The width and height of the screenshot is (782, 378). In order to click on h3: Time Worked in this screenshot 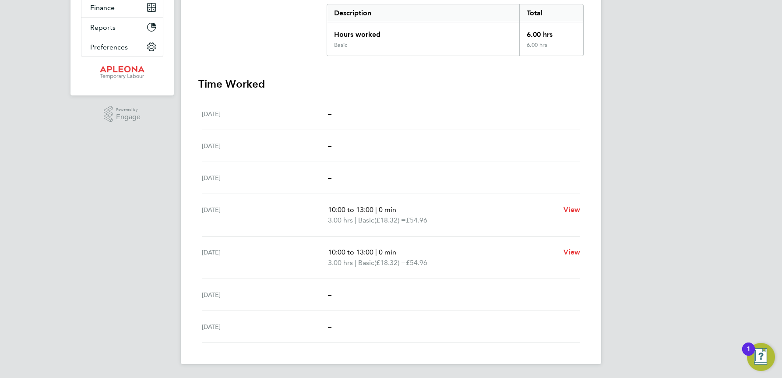, I will do `click(391, 84)`.